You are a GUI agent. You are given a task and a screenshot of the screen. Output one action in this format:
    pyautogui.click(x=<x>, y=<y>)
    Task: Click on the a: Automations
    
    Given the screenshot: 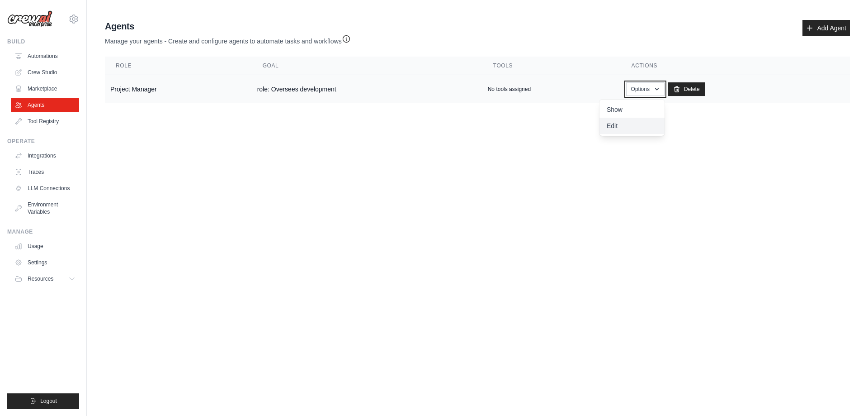 What is the action you would take?
    pyautogui.click(x=45, y=56)
    